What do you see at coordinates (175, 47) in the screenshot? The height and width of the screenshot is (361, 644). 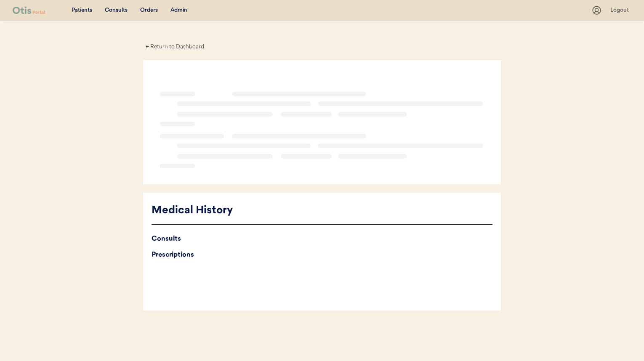 I see `div: ← Return to Dashboard` at bounding box center [175, 47].